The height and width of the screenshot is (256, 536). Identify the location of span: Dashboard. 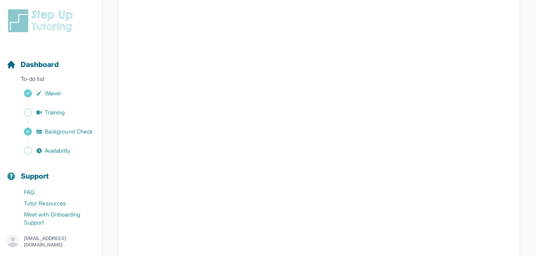
(39, 65).